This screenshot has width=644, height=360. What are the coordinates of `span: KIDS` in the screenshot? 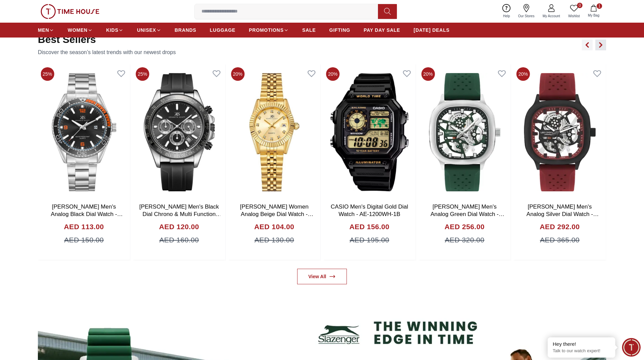 It's located at (112, 30).